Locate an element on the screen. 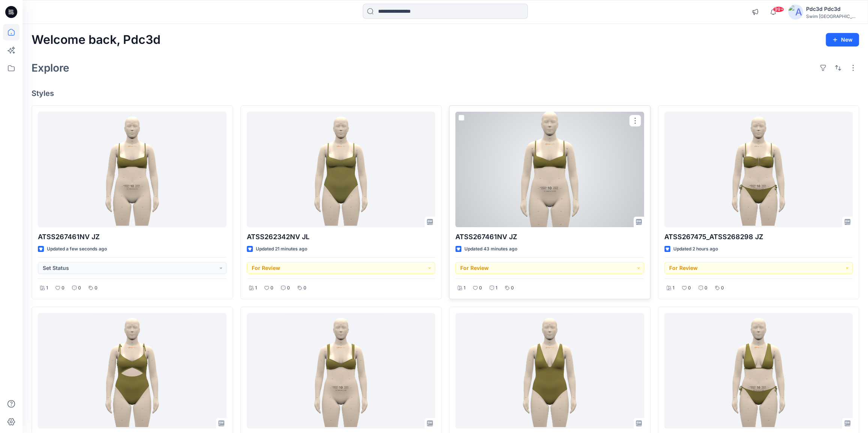  p: ATSS267475_ATSS268298 JZ is located at coordinates (759, 237).